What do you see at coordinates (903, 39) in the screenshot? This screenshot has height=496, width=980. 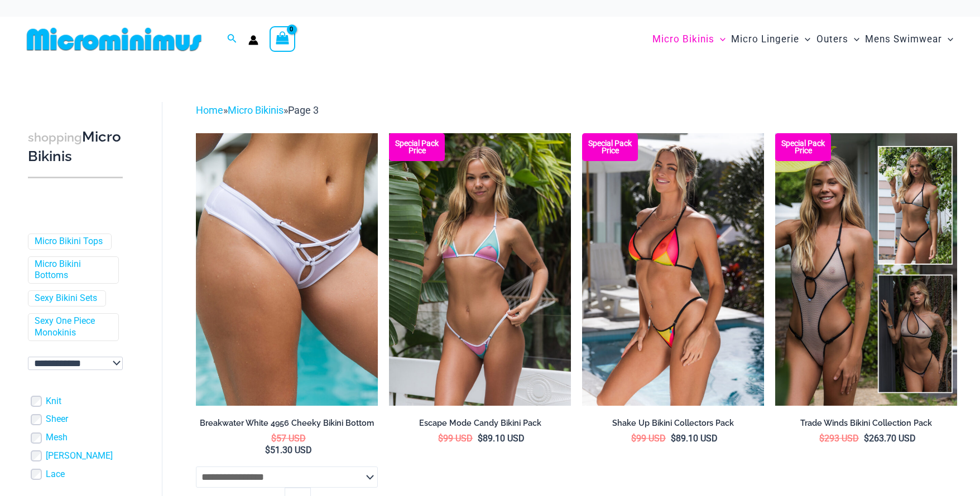 I see `span: Mens Swimwear` at bounding box center [903, 39].